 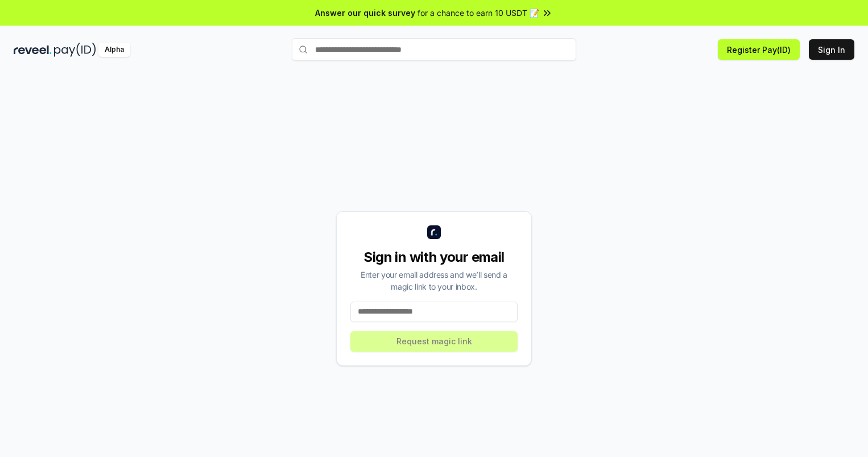 What do you see at coordinates (478, 13) in the screenshot?
I see `span: for a chance to earn 10 USDT 📝` at bounding box center [478, 13].